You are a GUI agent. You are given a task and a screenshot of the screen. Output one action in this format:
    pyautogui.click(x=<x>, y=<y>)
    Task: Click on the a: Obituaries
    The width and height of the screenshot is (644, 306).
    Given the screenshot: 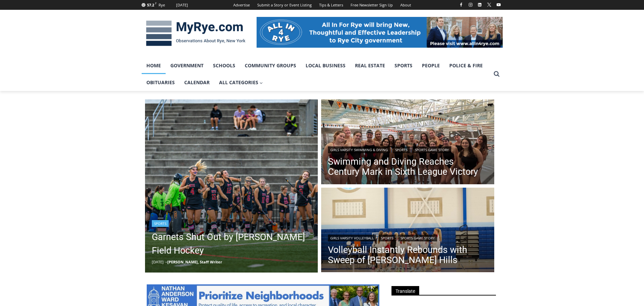 What is the action you would take?
    pyautogui.click(x=161, y=83)
    